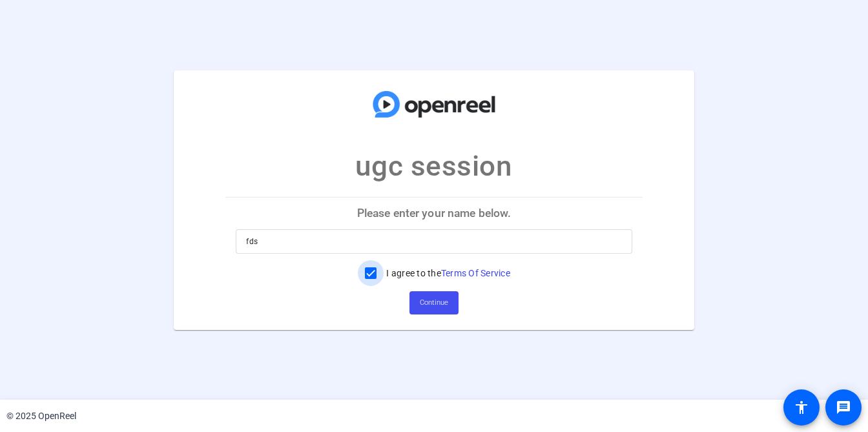 The width and height of the screenshot is (868, 432). I want to click on img: company-logo, so click(434, 104).